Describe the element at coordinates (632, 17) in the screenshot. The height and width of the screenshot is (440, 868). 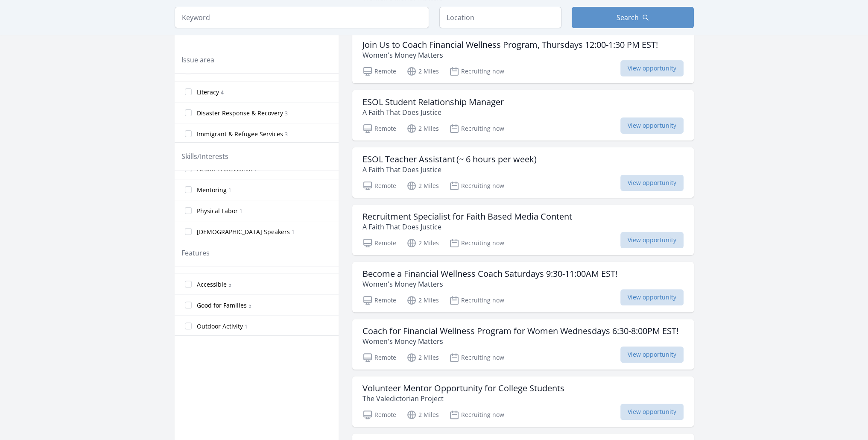
I see `button: Search` at that location.